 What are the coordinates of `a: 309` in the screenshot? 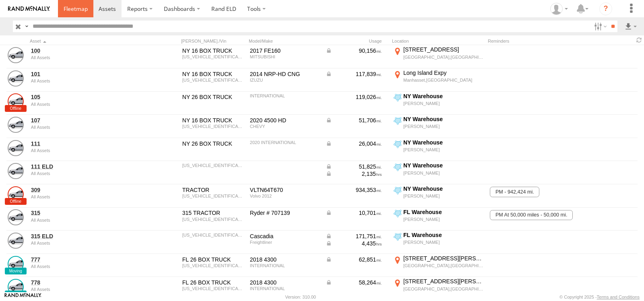 It's located at (86, 190).